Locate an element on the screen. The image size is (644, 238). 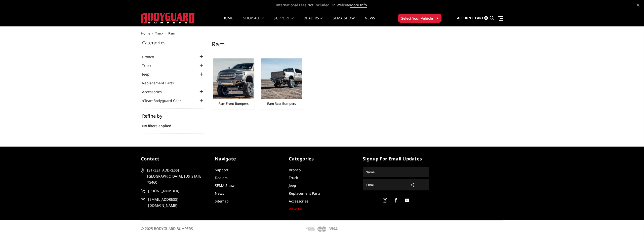
span: © 2025 BODYGUARD BUMPERS is located at coordinates (167, 228).